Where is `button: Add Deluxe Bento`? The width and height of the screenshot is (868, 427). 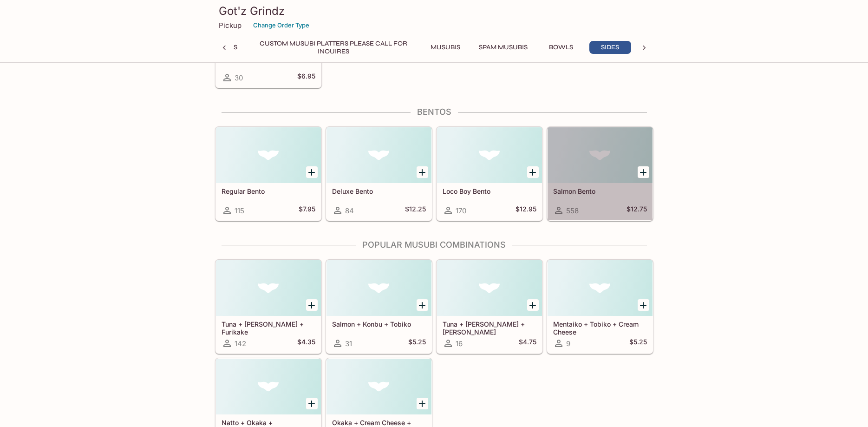
button: Add Deluxe Bento is located at coordinates (423, 172).